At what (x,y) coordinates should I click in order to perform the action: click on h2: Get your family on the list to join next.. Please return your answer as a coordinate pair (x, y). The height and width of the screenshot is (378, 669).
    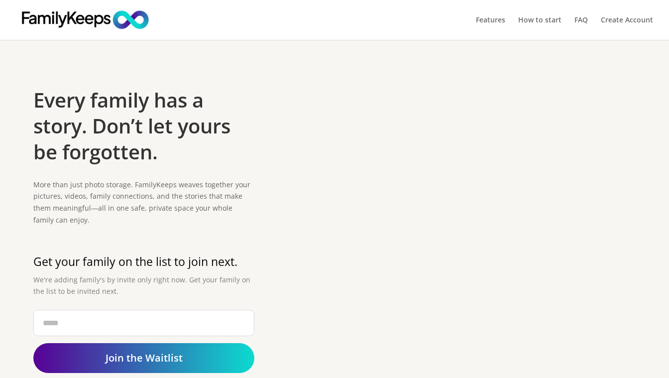
    Looking at the image, I should click on (144, 264).